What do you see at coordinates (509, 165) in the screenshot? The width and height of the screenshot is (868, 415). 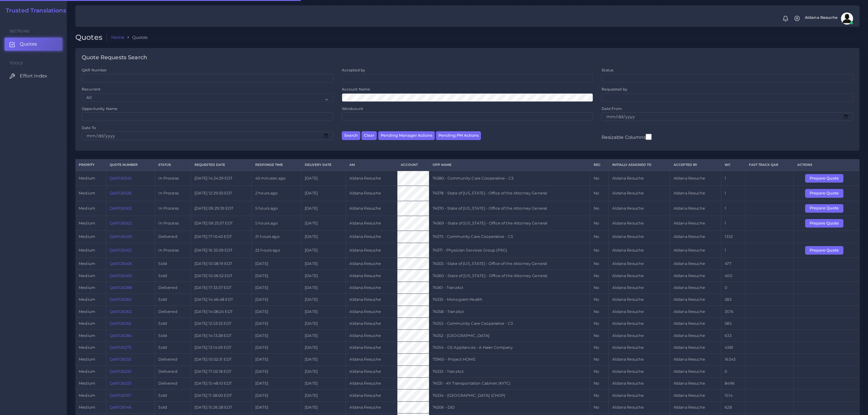 I see `th: Opp Name` at bounding box center [509, 165].